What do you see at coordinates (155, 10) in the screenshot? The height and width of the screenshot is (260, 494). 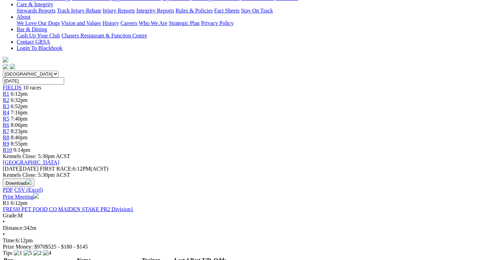 I see `a: Integrity Reports` at bounding box center [155, 10].